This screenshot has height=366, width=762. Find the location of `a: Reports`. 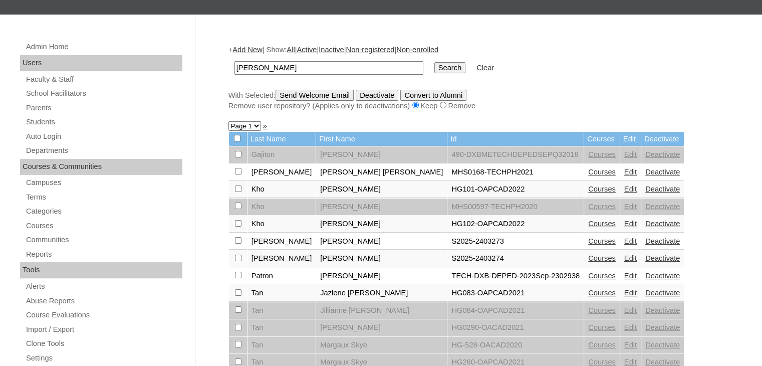

a: Reports is located at coordinates (104, 254).